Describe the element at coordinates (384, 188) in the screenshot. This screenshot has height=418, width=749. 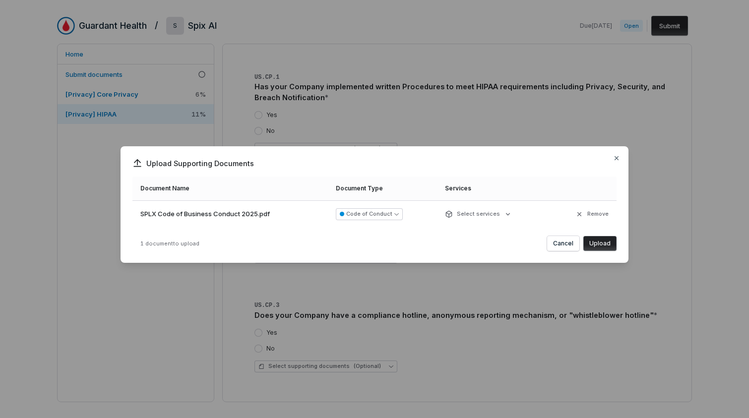
I see `th: Document Type` at that location.